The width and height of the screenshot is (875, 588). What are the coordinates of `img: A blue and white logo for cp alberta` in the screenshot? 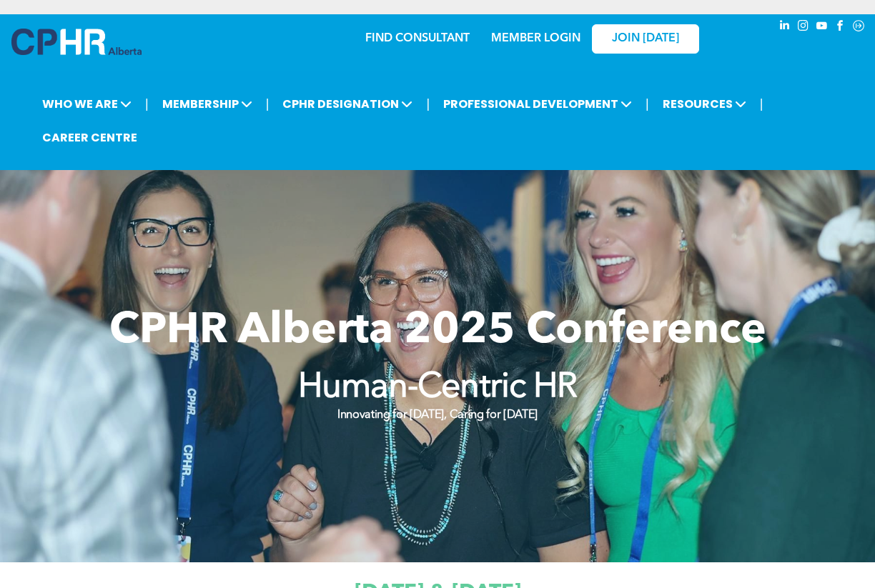 It's located at (77, 42).